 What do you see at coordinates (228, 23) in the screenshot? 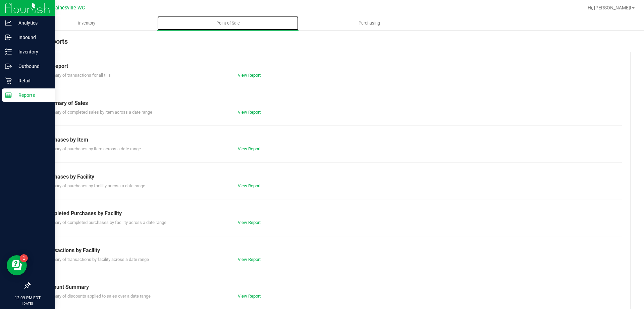
I see `a: Point of Sale` at bounding box center [228, 23].